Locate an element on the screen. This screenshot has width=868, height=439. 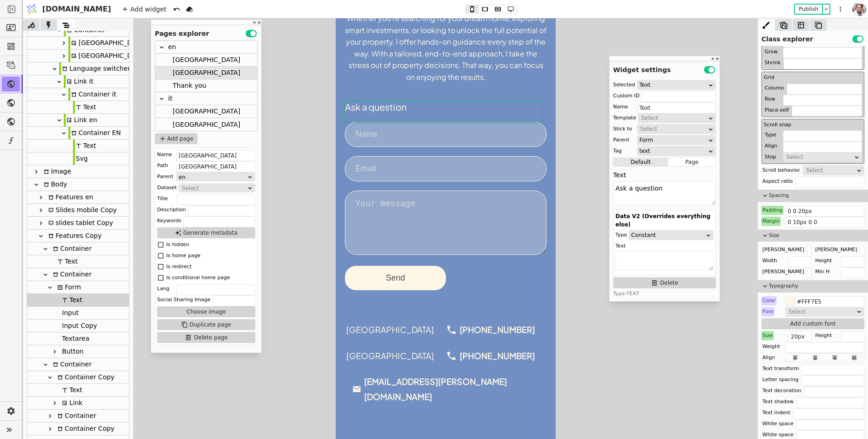
button: Delete page is located at coordinates (206, 338).